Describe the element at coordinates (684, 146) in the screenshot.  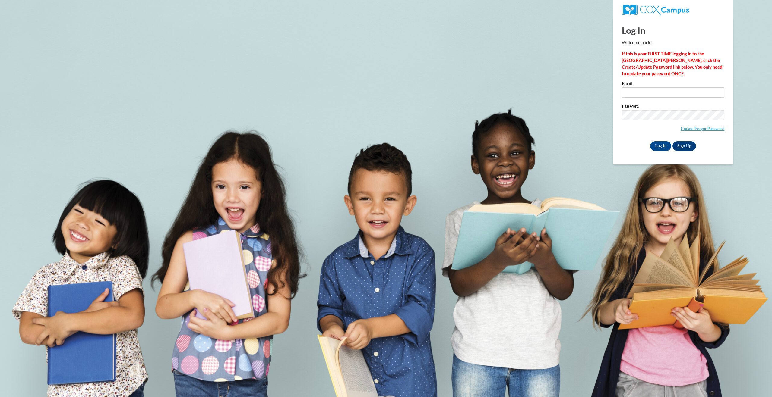
I see `a: Sign Up` at that location.